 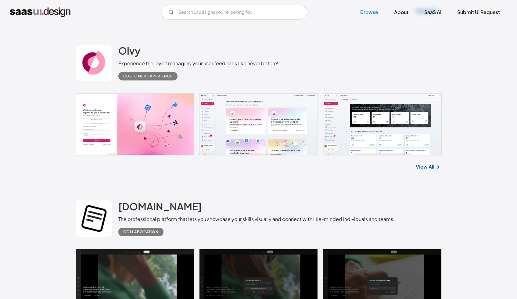 What do you see at coordinates (234, 12) in the screenshot?
I see `input: Search UI designs you're looking for...` at bounding box center [234, 12].